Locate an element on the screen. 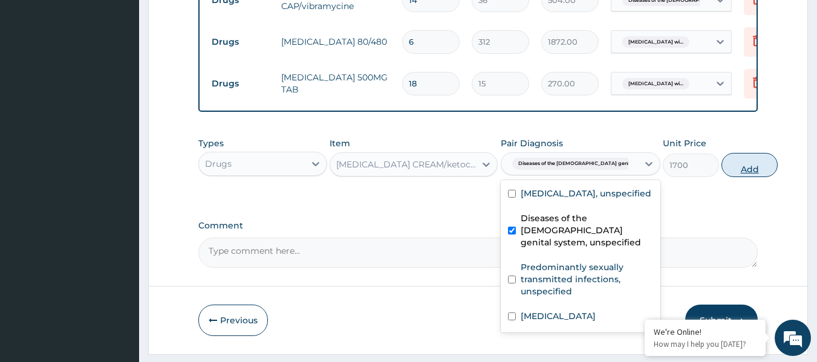 The image size is (817, 362). label: Predominantly sexually transmitted infections, unspecified is located at coordinates (587, 279).